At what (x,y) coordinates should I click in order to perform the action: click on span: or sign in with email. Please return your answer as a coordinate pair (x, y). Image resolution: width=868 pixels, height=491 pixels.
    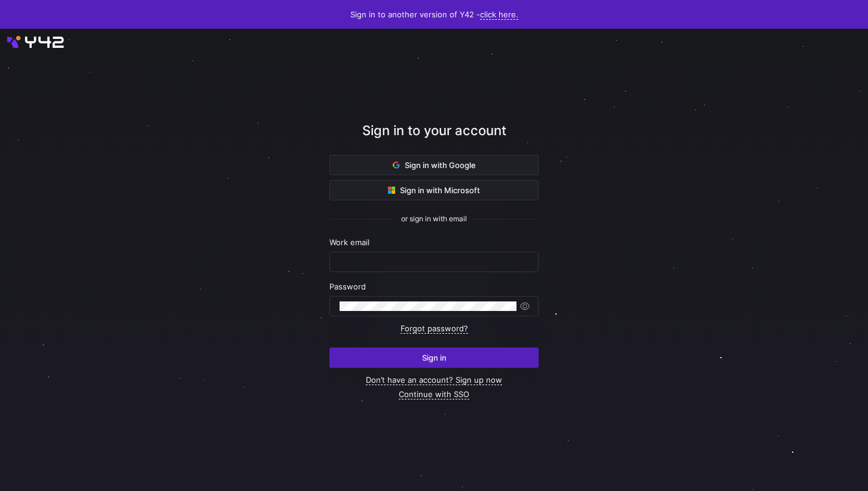
    Looking at the image, I should click on (434, 219).